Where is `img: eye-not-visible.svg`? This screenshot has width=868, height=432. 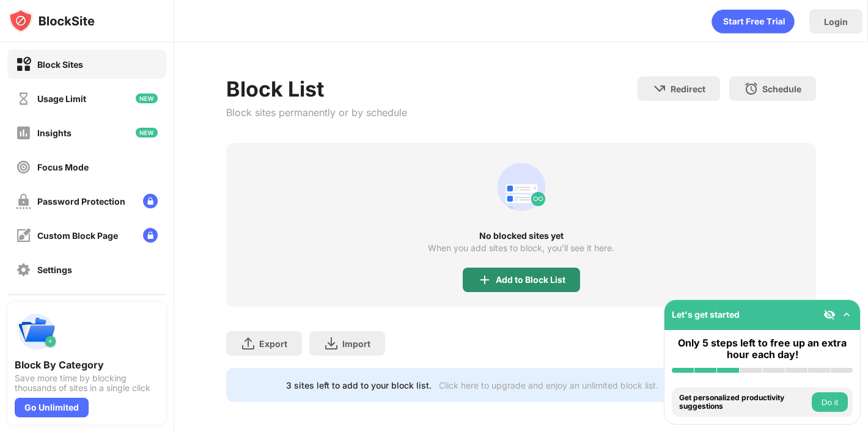
img: eye-not-visible.svg is located at coordinates (829, 315).